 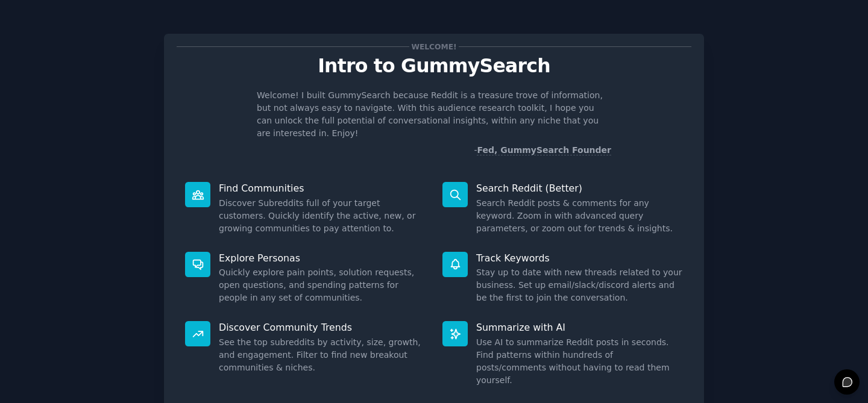 I want to click on dd: Search Reddit posts & comments for any keyword. Zoom in with advanced query parameters, or zoom o..., so click(x=580, y=216).